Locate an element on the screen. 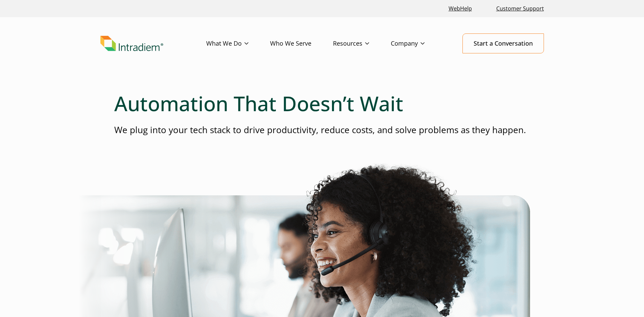  a: What We Do is located at coordinates (238, 44).